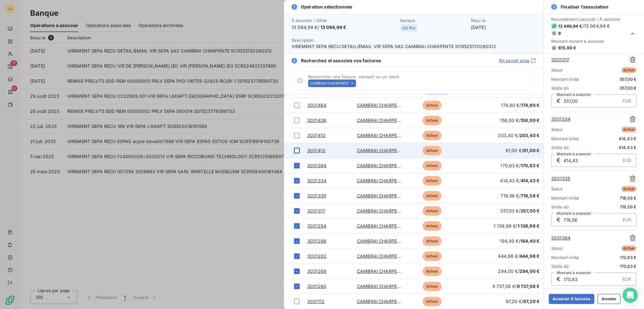 This screenshot has height=309, width=644. Describe the element at coordinates (530, 135) in the screenshot. I see `span: 203,40 €` at that location.